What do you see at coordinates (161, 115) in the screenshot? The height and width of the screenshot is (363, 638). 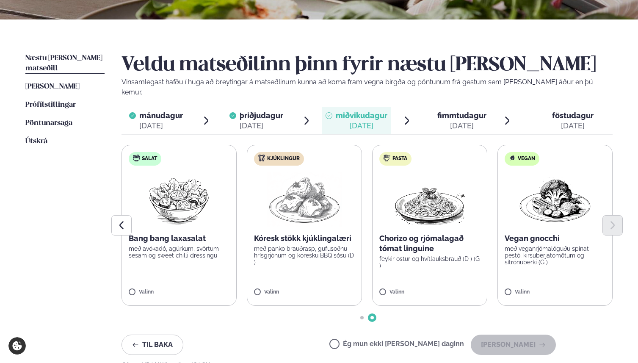 I see `span: mánudagur` at bounding box center [161, 115].